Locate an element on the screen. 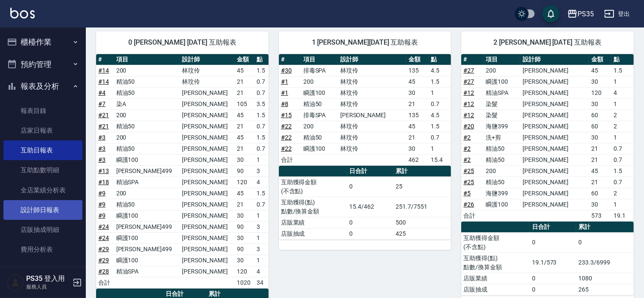 The width and height of the screenshot is (644, 298). a: #24 is located at coordinates (103, 227).